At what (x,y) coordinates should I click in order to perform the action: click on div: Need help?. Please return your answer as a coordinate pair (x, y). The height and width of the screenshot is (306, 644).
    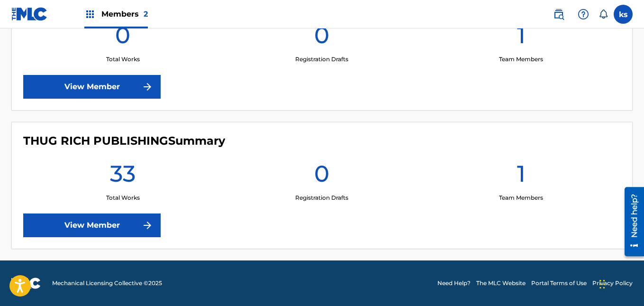
    Looking at the image, I should click on (16, 32).